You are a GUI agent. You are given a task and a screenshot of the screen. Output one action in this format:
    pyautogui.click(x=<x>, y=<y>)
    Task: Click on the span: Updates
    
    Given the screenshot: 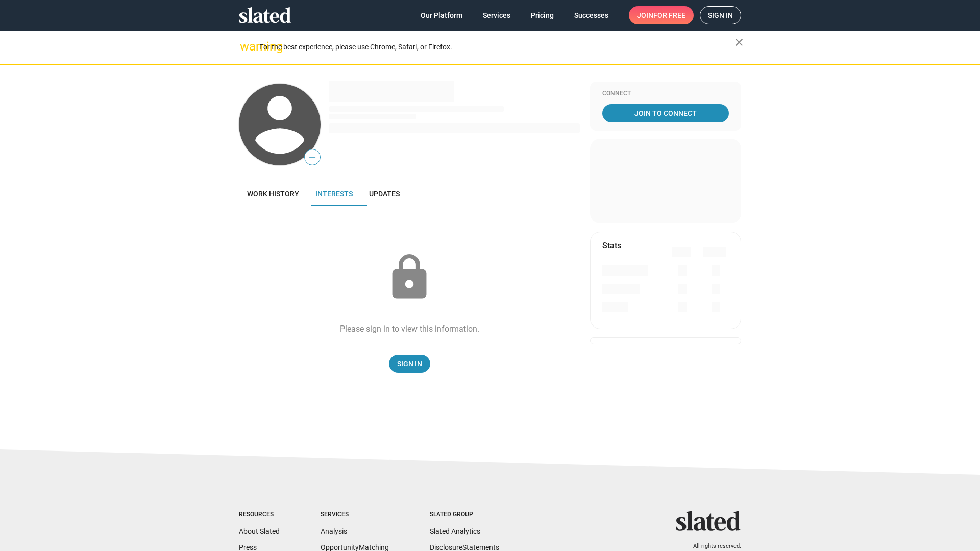 What is the action you would take?
    pyautogui.click(x=384, y=194)
    